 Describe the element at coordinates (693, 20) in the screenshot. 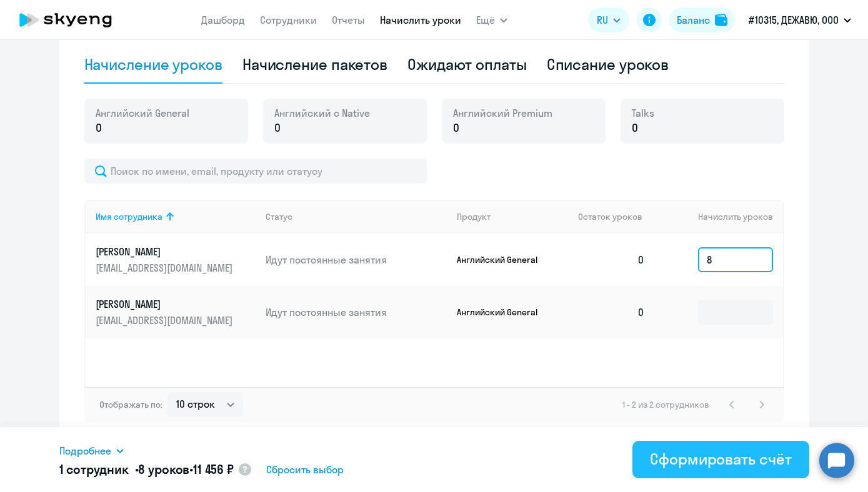

I see `div: Баланс` at that location.